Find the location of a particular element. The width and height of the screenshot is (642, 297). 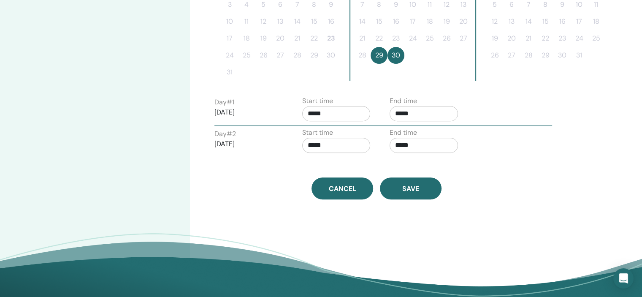

button: Save is located at coordinates (410, 188).